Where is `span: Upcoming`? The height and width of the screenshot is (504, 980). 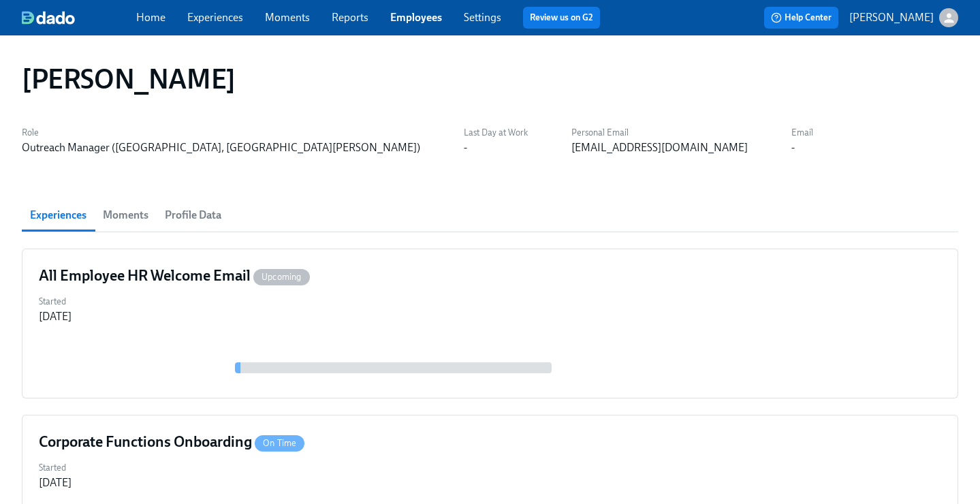 span: Upcoming is located at coordinates (281, 276).